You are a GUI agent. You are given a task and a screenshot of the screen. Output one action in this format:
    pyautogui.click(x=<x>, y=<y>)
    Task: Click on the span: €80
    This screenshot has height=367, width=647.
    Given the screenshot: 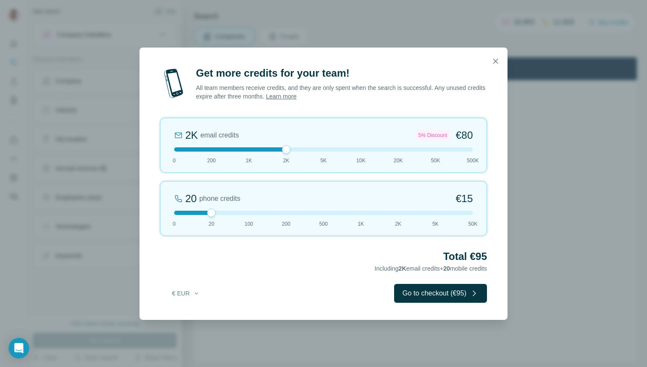 What is the action you would take?
    pyautogui.click(x=465, y=135)
    